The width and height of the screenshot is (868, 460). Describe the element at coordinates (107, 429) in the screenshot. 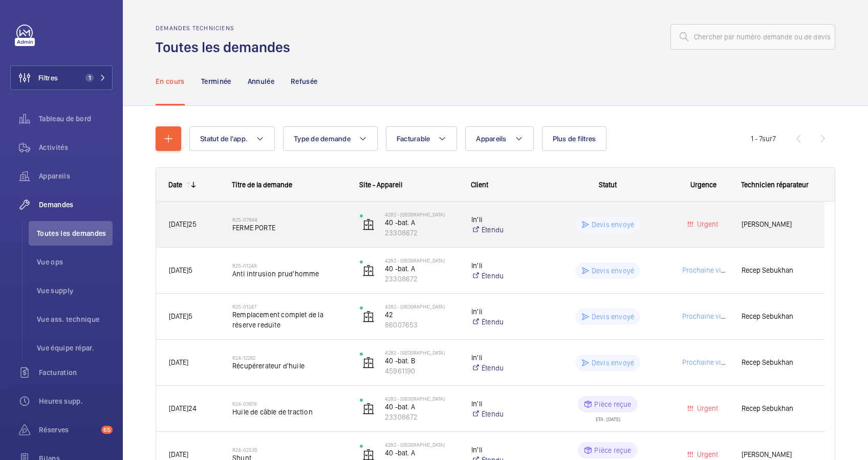

I see `span: 65` at that location.